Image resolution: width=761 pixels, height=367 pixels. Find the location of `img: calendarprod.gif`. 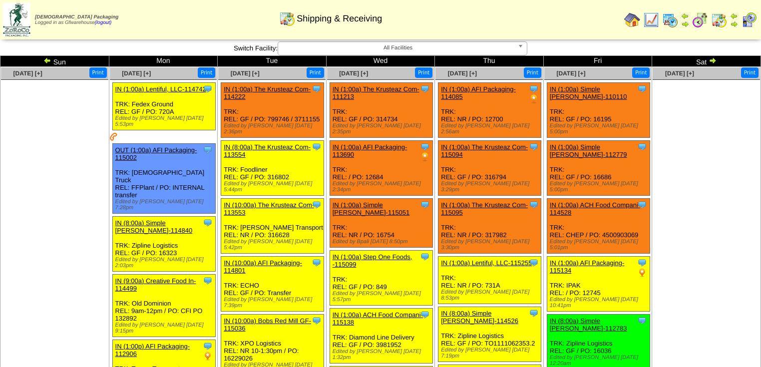

img: calendarprod.gif is located at coordinates (670, 20).